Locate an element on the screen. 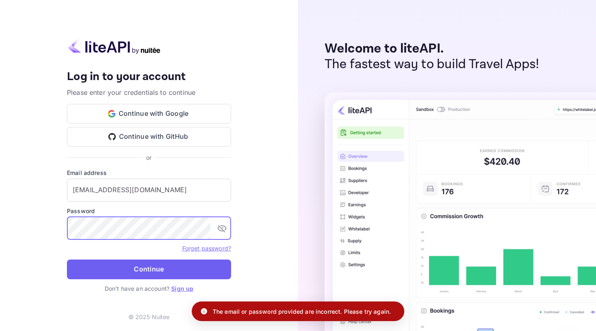  p: or is located at coordinates (148, 157).